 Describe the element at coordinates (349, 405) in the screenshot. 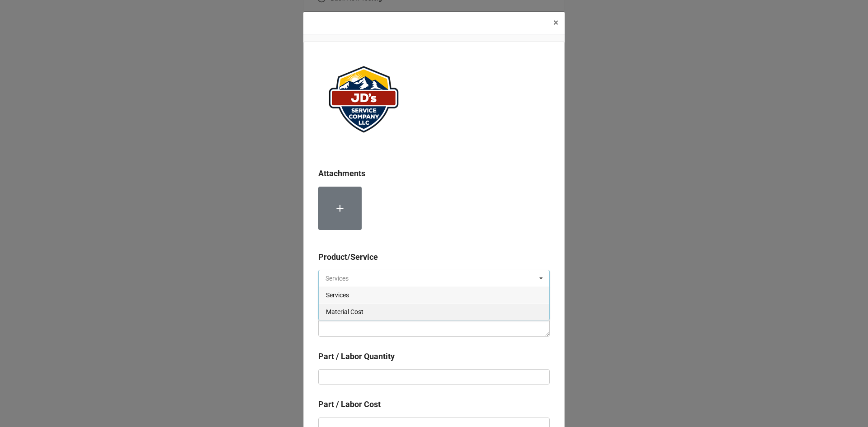

I see `label: Part / Labor Cost` at that location.